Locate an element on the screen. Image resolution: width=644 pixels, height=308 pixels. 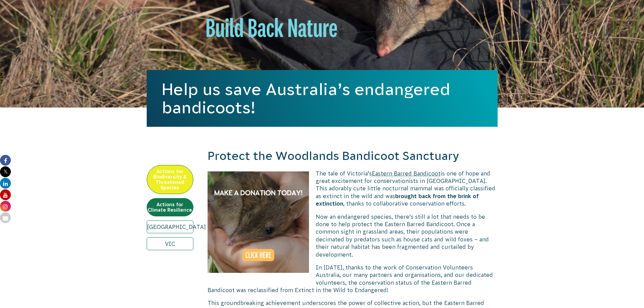
span: , thanks to collaborative conservation efforts. is located at coordinates (404, 204).